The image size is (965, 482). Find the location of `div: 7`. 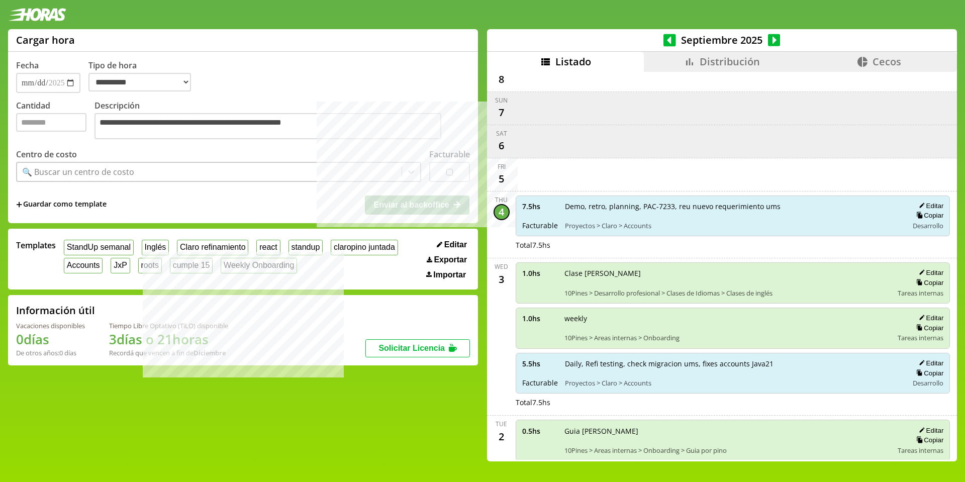

div: 7 is located at coordinates (502, 113).